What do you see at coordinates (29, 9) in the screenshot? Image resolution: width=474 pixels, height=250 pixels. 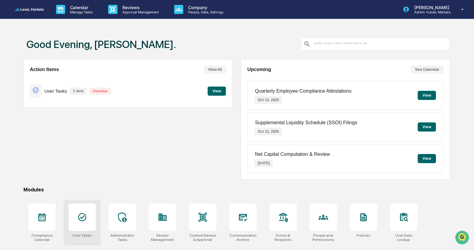 I see `img: logo` at bounding box center [29, 9].